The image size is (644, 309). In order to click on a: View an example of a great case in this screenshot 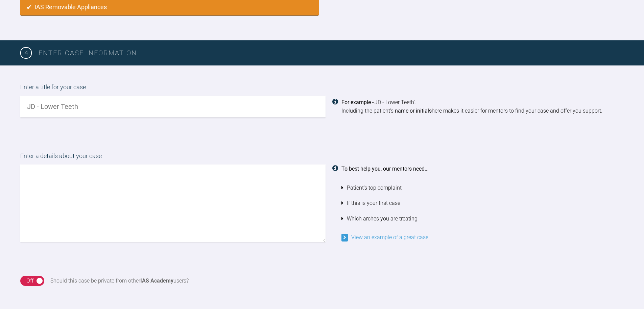, I will do `click(385, 237)`.